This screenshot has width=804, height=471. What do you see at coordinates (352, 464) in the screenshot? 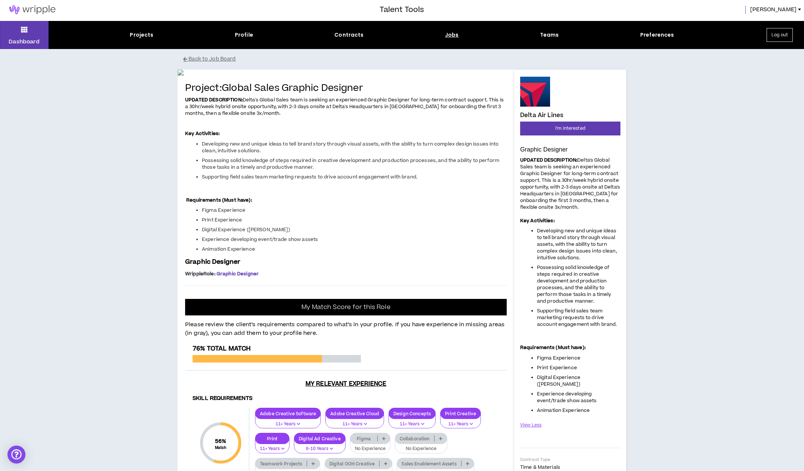
I see `p: Digital OOH Creative` at bounding box center [352, 464].